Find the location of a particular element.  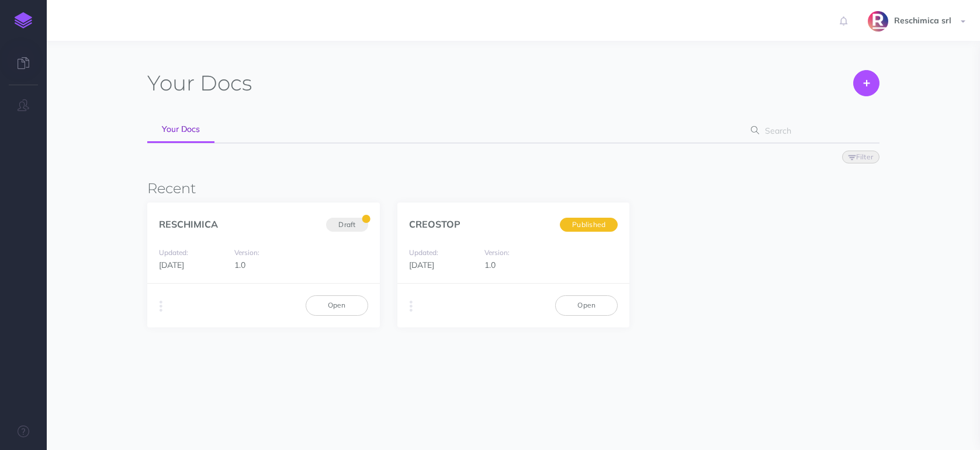

img: SYa4djqk1Oq5LKxmPekz2tk21Z5wK9RqXEiubV6a.png is located at coordinates (877, 21).